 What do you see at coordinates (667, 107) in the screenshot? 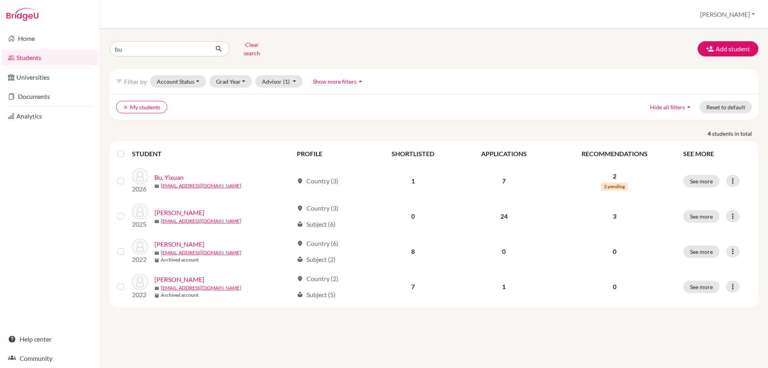
I see `span: Hide all filters` at bounding box center [667, 107].